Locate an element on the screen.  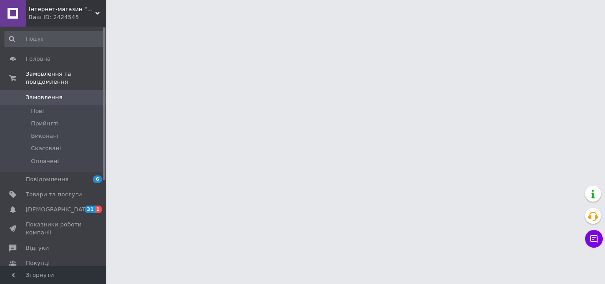
span: 1 is located at coordinates (98, 209).